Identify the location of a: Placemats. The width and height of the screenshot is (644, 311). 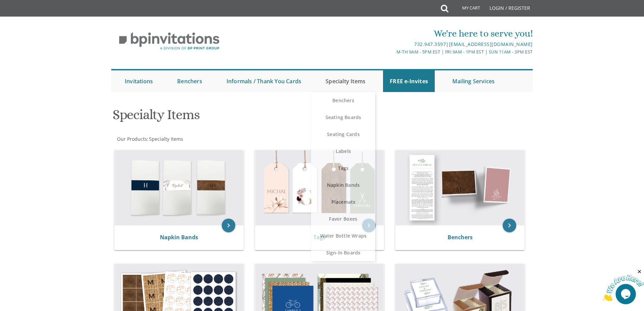
(343, 202).